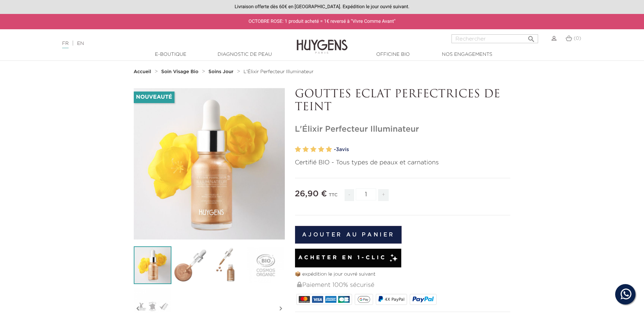  What do you see at coordinates (402, 101) in the screenshot?
I see `p: GOUTTES ECLAT PERFECTRICES DE TEINT` at bounding box center [402, 101].